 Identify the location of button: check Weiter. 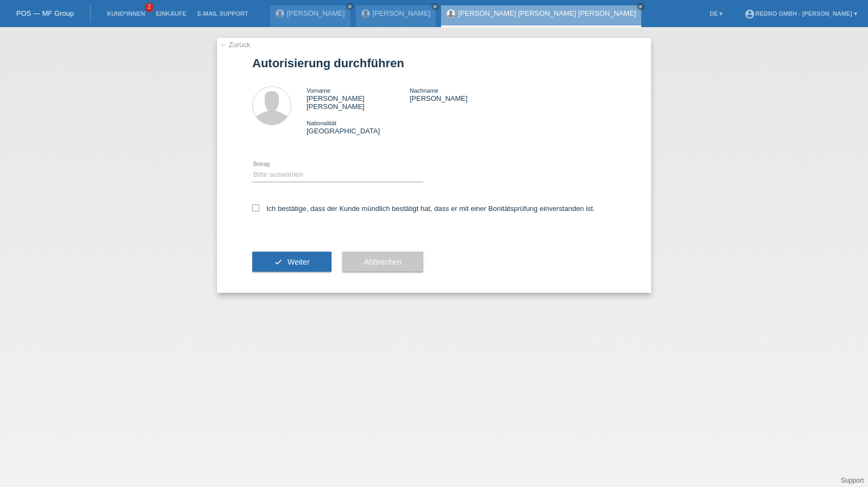
(292, 262).